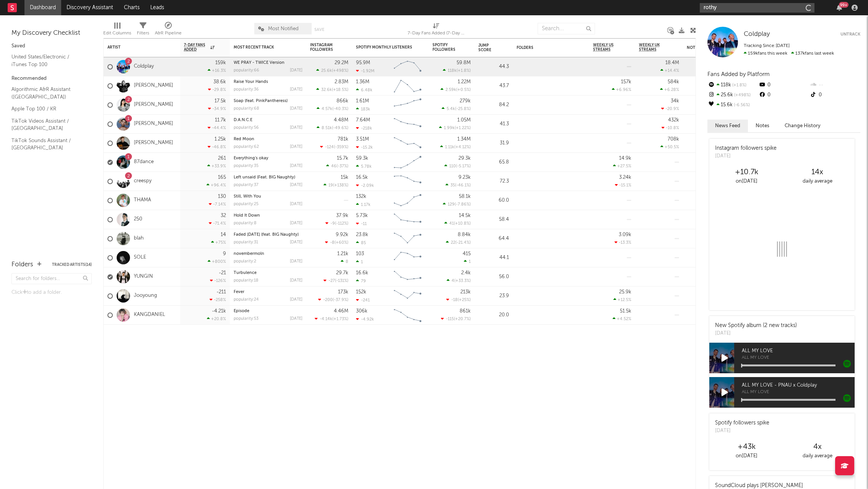 This screenshot has width=868, height=489. I want to click on div: 7-Day Fans Added (7-Day Fans Added), so click(436, 33).